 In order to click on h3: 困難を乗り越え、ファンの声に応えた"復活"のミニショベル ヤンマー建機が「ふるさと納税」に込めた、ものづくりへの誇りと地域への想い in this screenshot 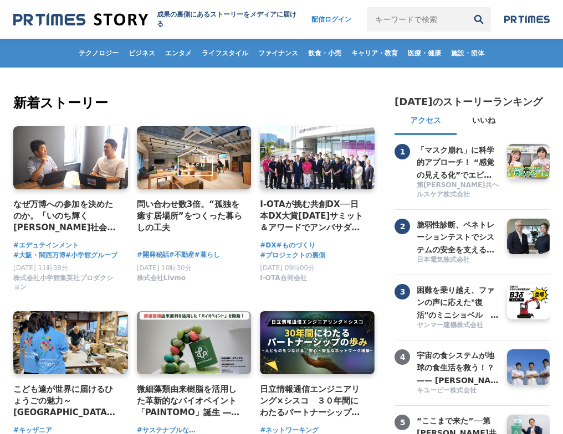, I will do `click(457, 302)`.